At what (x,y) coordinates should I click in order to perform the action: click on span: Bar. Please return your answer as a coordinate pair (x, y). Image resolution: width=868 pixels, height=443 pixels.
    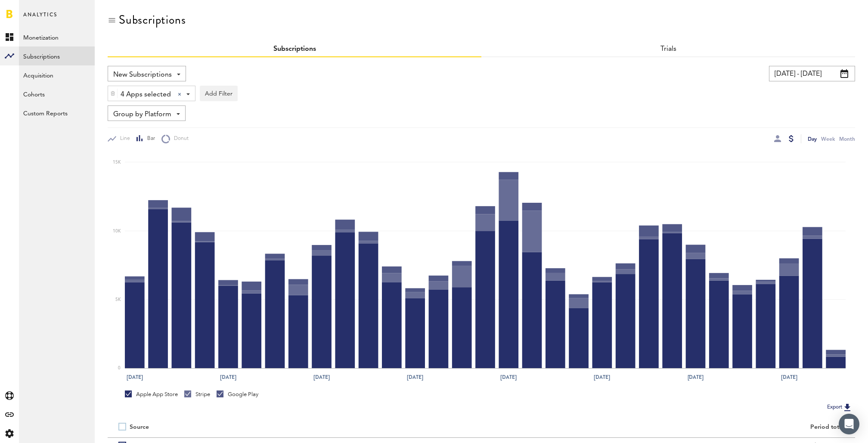
    Looking at the image, I should click on (149, 139).